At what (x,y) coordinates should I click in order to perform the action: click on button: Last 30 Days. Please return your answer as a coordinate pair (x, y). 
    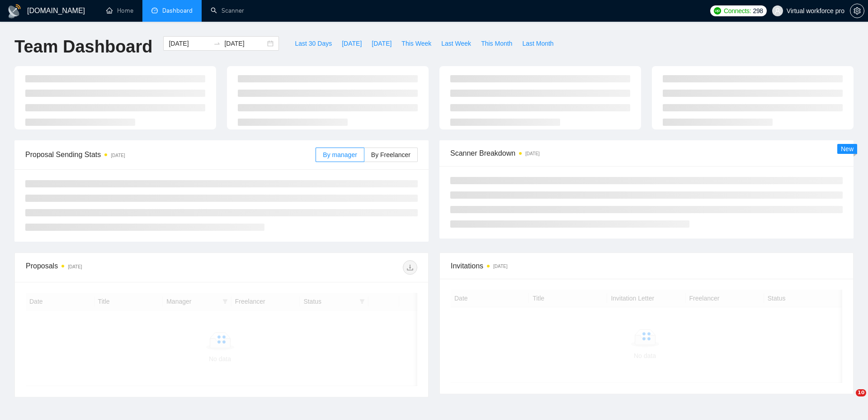
    Looking at the image, I should click on (314, 43).